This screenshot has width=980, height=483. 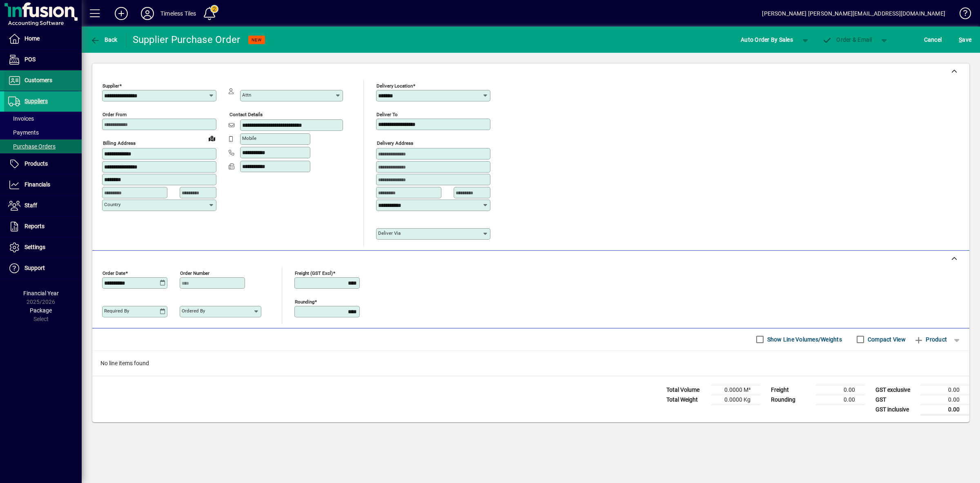 I want to click on button: Cancel, so click(x=934, y=40).